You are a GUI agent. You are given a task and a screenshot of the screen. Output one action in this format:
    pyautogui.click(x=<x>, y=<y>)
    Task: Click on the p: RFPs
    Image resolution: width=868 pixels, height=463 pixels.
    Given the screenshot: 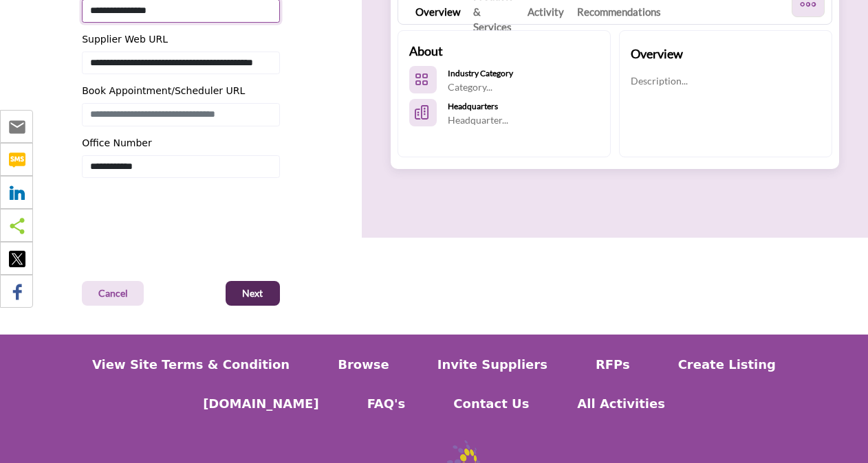 What is the action you would take?
    pyautogui.click(x=613, y=364)
    